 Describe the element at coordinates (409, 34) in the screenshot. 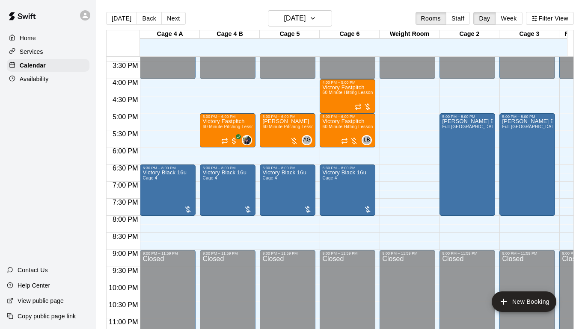

I see `div: Weight Room` at that location.